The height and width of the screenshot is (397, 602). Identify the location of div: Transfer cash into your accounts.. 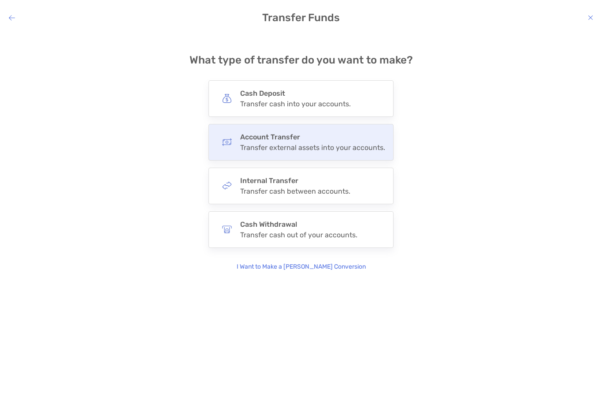
(295, 104).